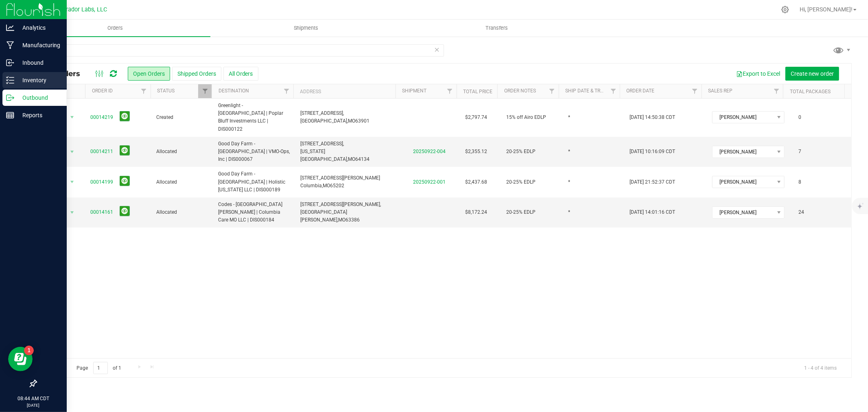 This screenshot has width=868, height=412. I want to click on a: Order Date, so click(641, 91).